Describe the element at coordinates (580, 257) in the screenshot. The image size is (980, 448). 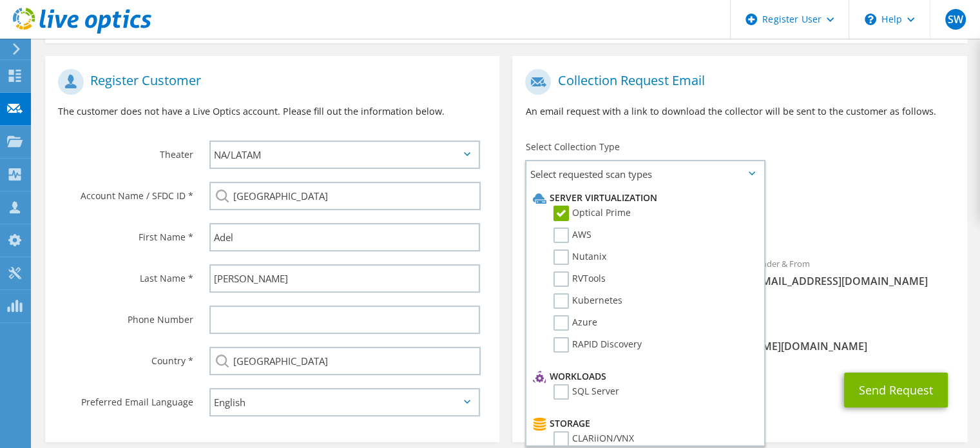
I see `label: Nutanix` at that location.